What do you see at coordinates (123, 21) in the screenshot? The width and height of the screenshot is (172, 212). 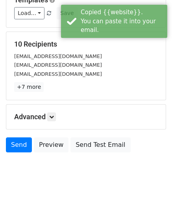 I see `div: Copied {{website}}. You can paste it into your email.` at bounding box center [123, 21].